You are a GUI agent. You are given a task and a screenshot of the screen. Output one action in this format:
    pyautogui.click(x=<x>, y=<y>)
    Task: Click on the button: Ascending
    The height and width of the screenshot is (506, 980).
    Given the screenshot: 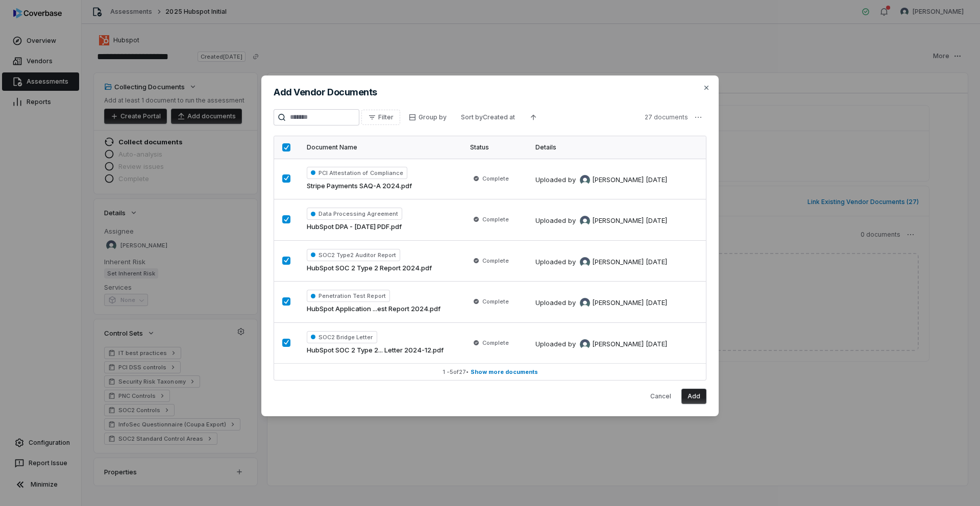 What is the action you would take?
    pyautogui.click(x=534, y=117)
    